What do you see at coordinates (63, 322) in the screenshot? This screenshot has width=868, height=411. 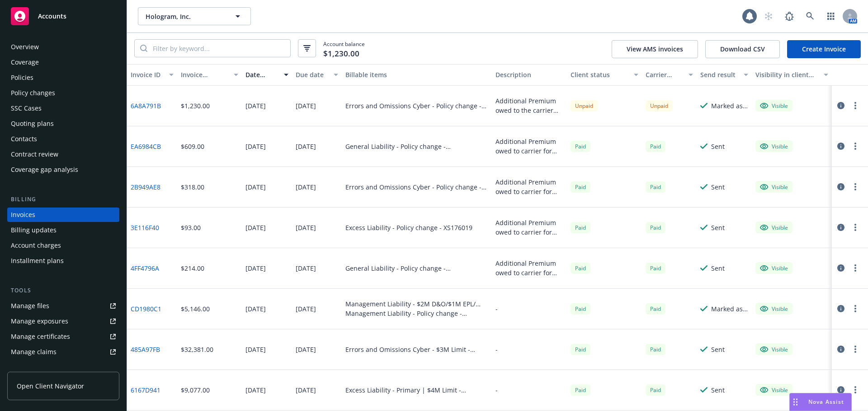 I see `a: Manage exposures` at bounding box center [63, 322].